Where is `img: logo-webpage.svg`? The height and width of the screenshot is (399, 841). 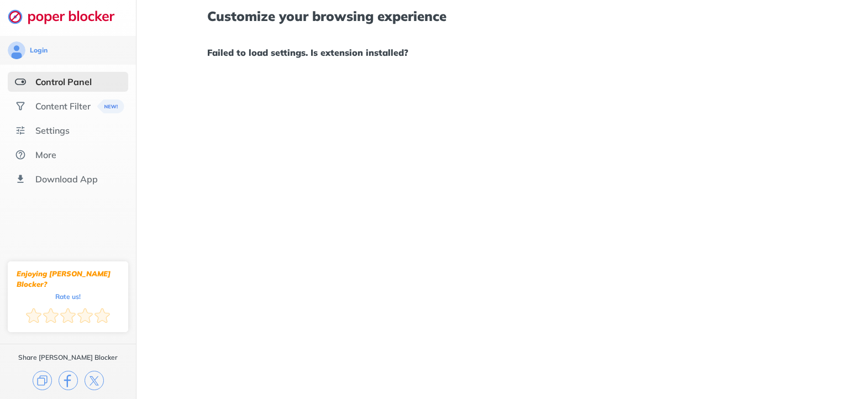 img: logo-webpage.svg is located at coordinates (67, 17).